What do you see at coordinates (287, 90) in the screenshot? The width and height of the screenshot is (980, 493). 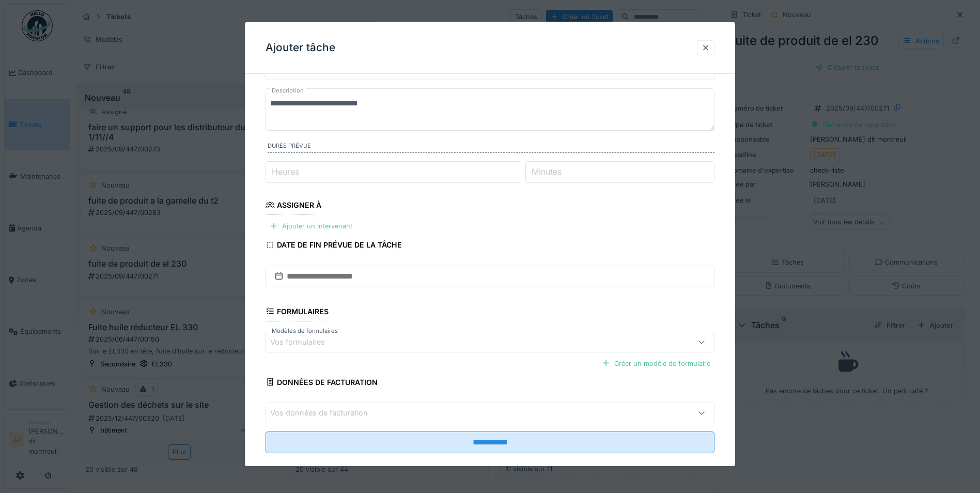 I see `label: Description` at bounding box center [287, 90].